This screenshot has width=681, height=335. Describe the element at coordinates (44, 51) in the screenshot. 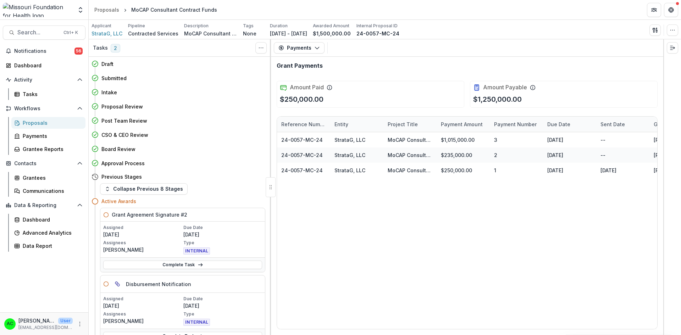

I see `button: Notifications56` at that location.